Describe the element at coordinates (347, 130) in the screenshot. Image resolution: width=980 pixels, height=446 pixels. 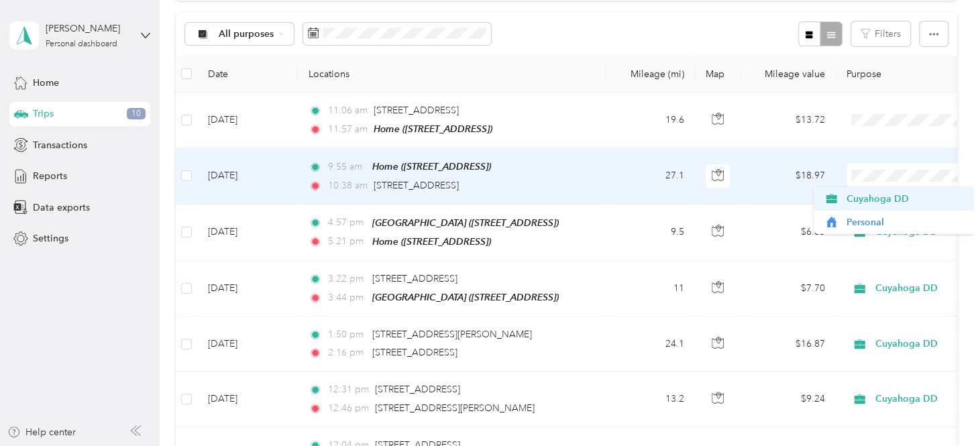
I see `span: 11:57 am` at that location.